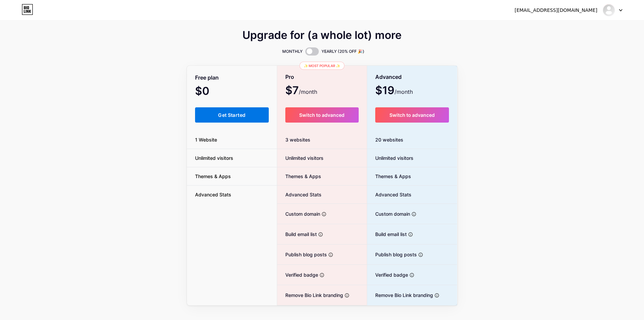 The height and width of the screenshot is (320, 644). Describe the element at coordinates (322, 66) in the screenshot. I see `div: ✨ Most popular ✨` at that location.